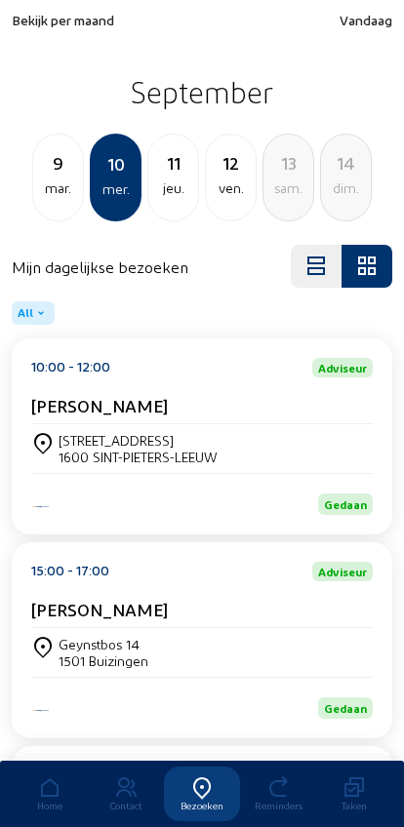 The width and height of the screenshot is (404, 827). What do you see at coordinates (50, 806) in the screenshot?
I see `div: Home` at bounding box center [50, 806].